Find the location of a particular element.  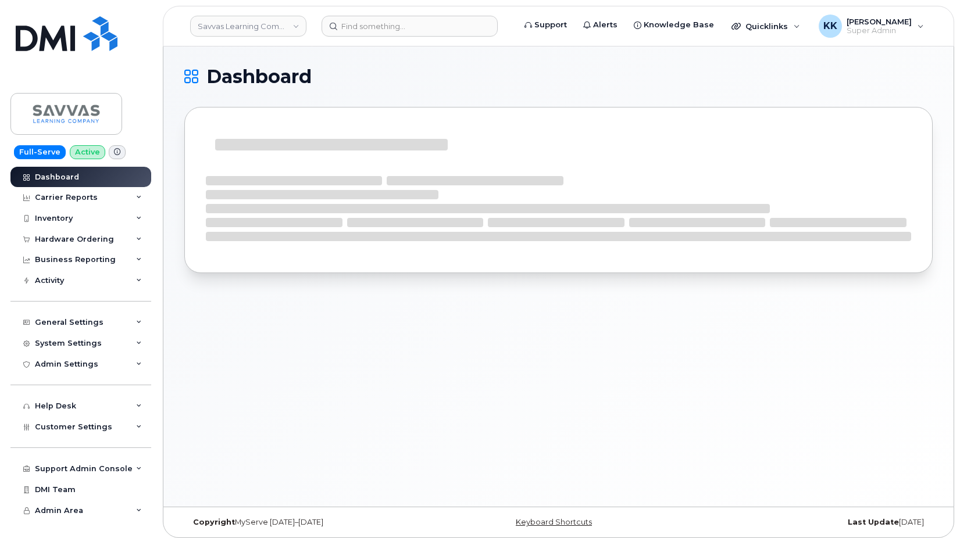

strong: Copyright is located at coordinates (214, 522).